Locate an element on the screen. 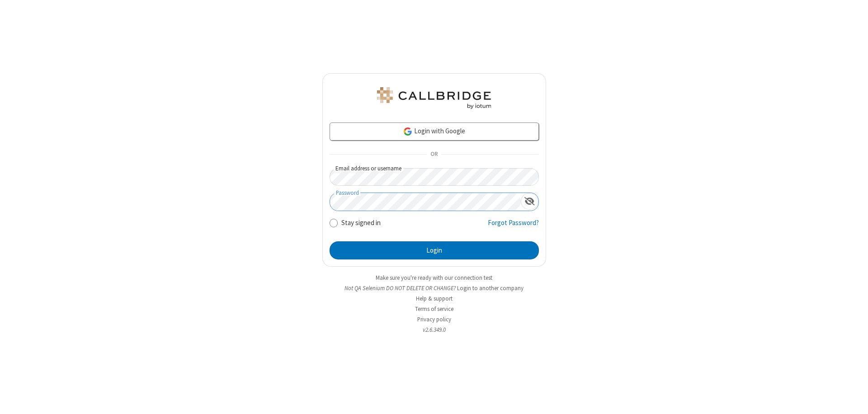  a: Privacy policy is located at coordinates (434, 319).